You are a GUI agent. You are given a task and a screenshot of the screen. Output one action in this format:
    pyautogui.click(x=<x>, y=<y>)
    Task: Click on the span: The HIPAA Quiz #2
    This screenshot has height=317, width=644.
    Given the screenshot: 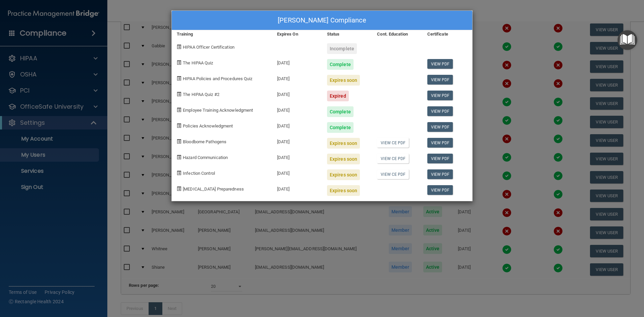 What is the action you would take?
    pyautogui.click(x=201, y=94)
    